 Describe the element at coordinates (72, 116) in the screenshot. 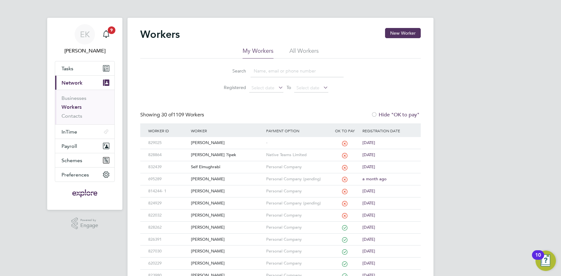

I see `a: Contacts` at that location.